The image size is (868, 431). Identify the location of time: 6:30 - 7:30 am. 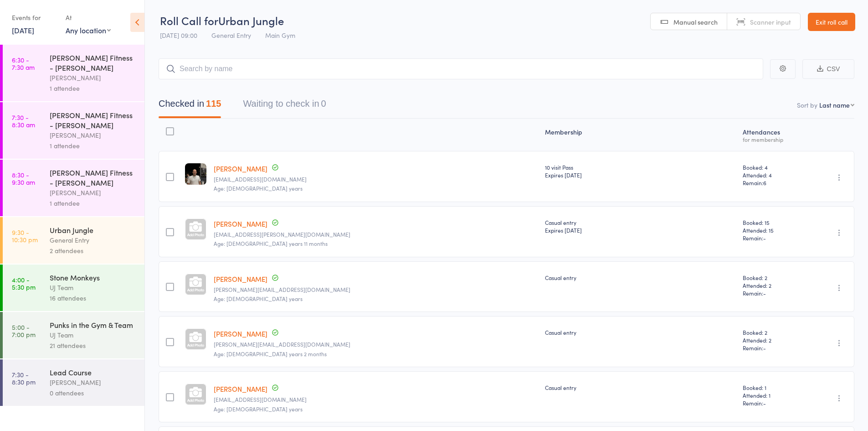
(23, 63).